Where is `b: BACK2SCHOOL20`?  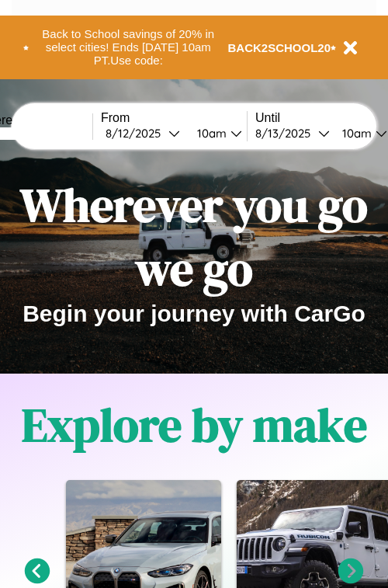
b: BACK2SCHOOL20 is located at coordinates (279, 47).